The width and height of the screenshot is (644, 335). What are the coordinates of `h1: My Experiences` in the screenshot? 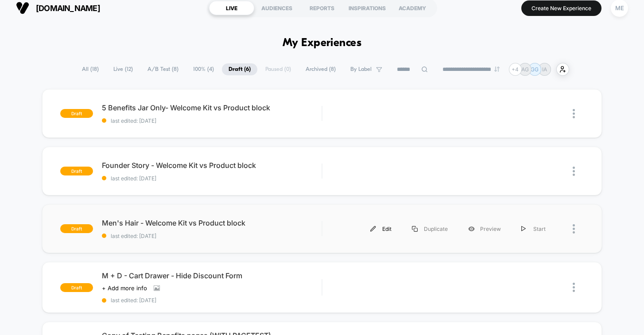 It's located at (322, 43).